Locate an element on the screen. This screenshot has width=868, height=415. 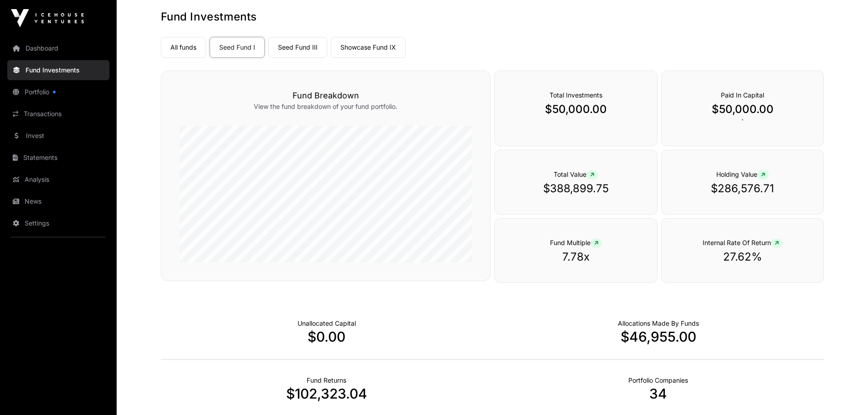
a: Settings is located at coordinates (58, 223).